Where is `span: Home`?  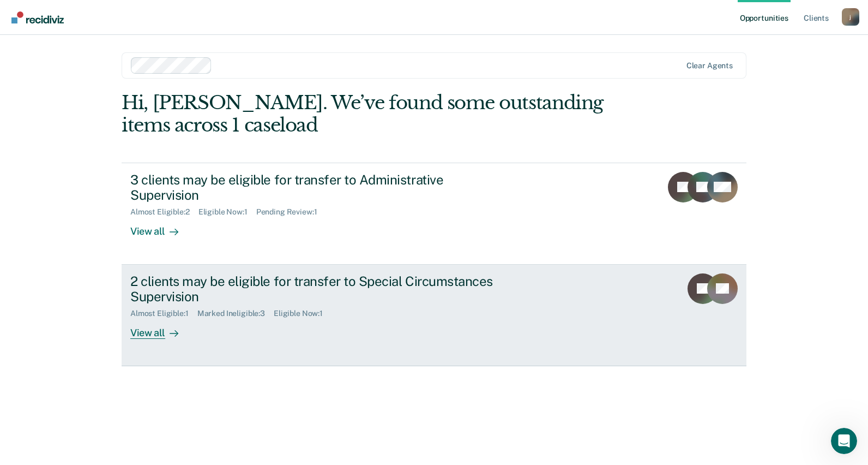
span: Home is located at coordinates (54, 372).